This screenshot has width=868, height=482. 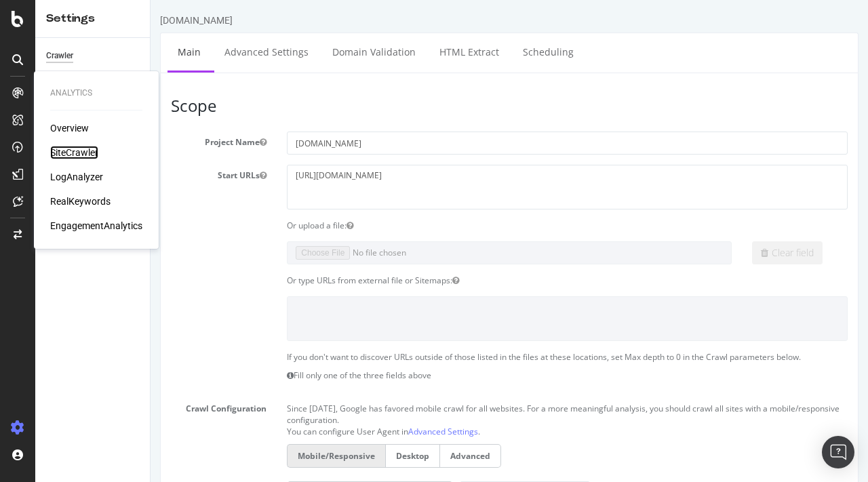 I want to click on div: EngagementAnalytics, so click(x=96, y=226).